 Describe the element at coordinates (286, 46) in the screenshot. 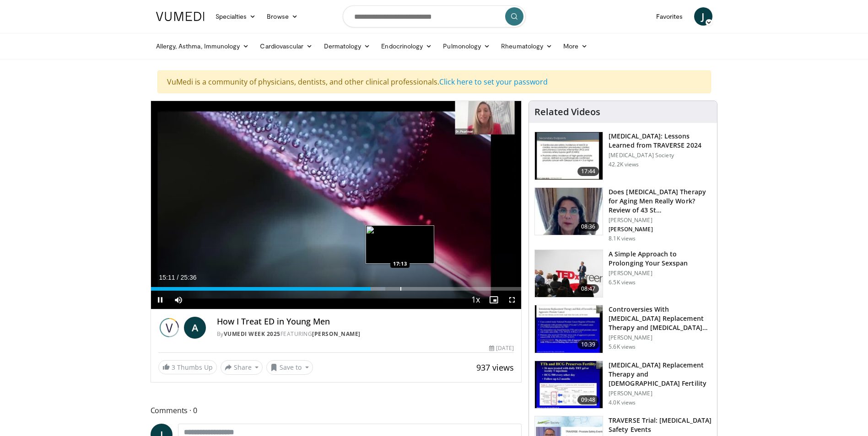

I see `a: Cardiovascular` at that location.